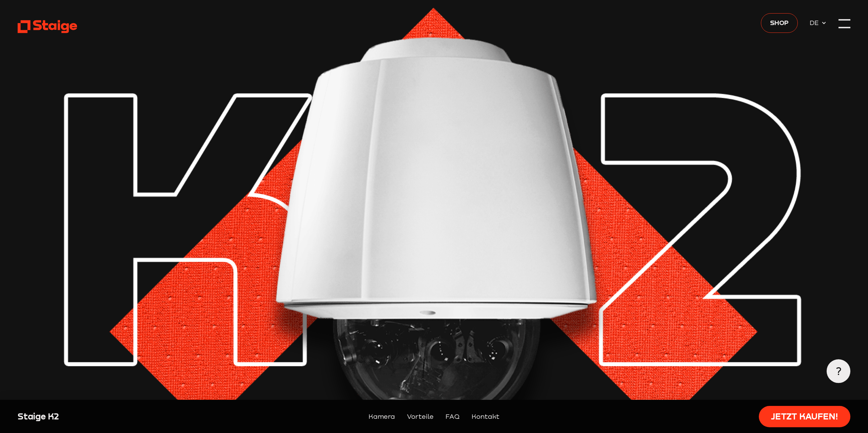 This screenshot has width=868, height=433. Describe the element at coordinates (119, 417) in the screenshot. I see `div: Staige K2` at that location.